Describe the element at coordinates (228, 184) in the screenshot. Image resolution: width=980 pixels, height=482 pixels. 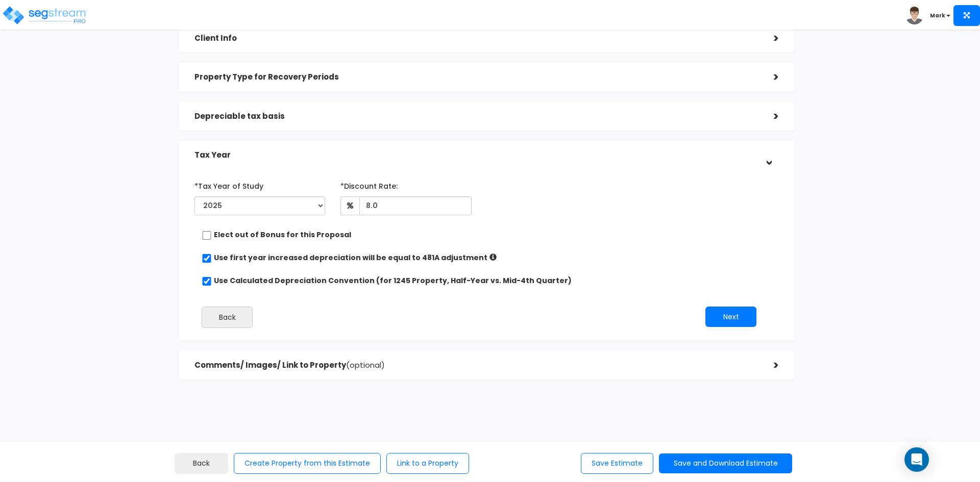
I see `label: *Tax Year of Study` at that location.